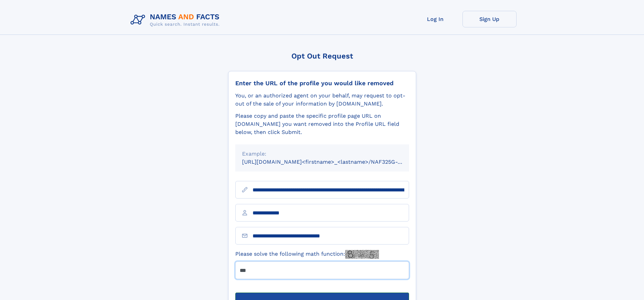 The image size is (644, 300). Describe the element at coordinates (435, 19) in the screenshot. I see `a: Log In` at that location.